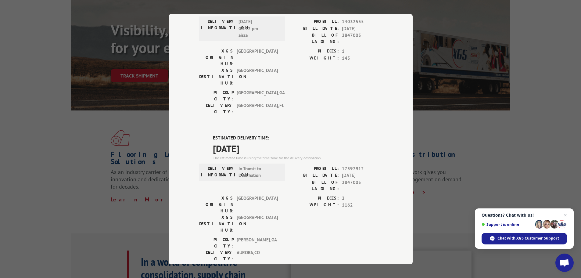 The width and height of the screenshot is (581, 278). I want to click on span: Support is online, so click(507, 224).